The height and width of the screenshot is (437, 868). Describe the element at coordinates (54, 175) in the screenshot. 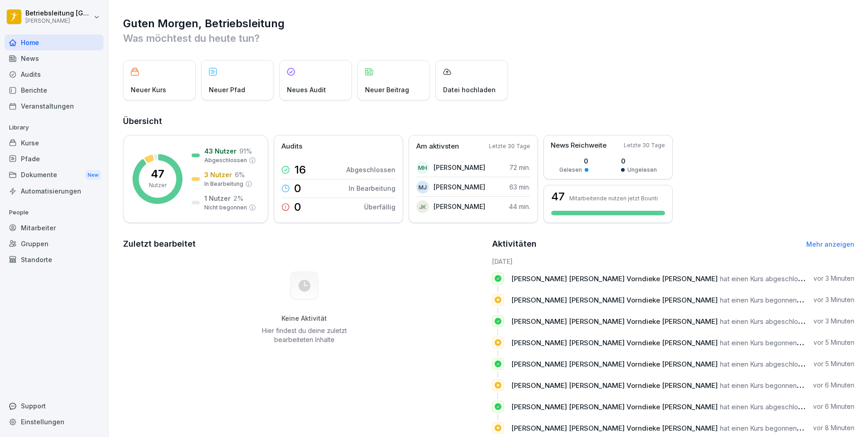

I see `div: Dokumente` at that location.